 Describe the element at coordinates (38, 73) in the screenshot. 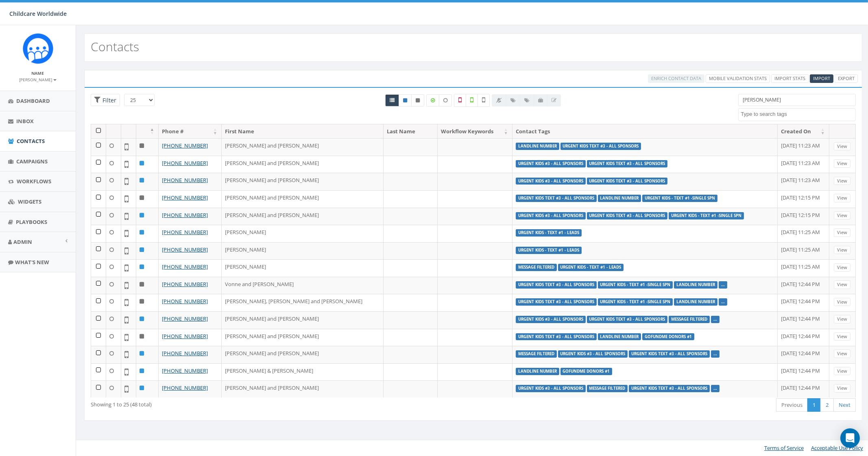

I see `small: Name` at that location.